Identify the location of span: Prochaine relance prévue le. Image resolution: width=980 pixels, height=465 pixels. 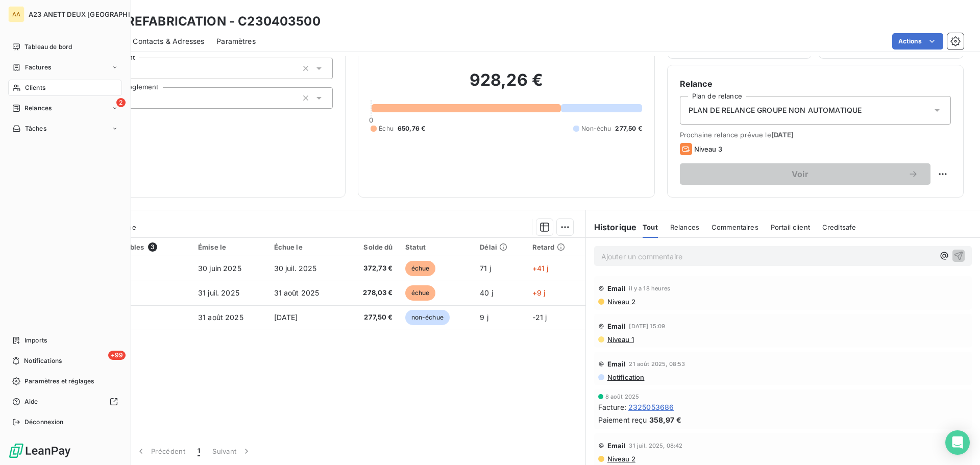
(815, 135).